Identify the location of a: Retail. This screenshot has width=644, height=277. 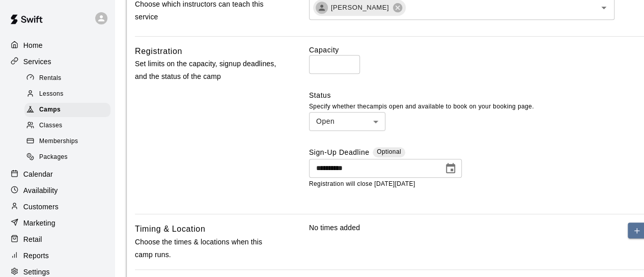
(57, 239).